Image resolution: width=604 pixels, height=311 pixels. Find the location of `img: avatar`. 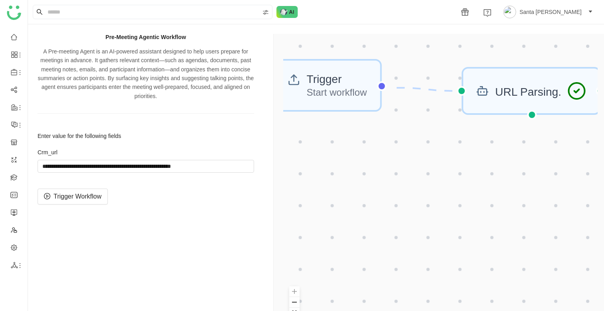

img: avatar is located at coordinates (509, 12).